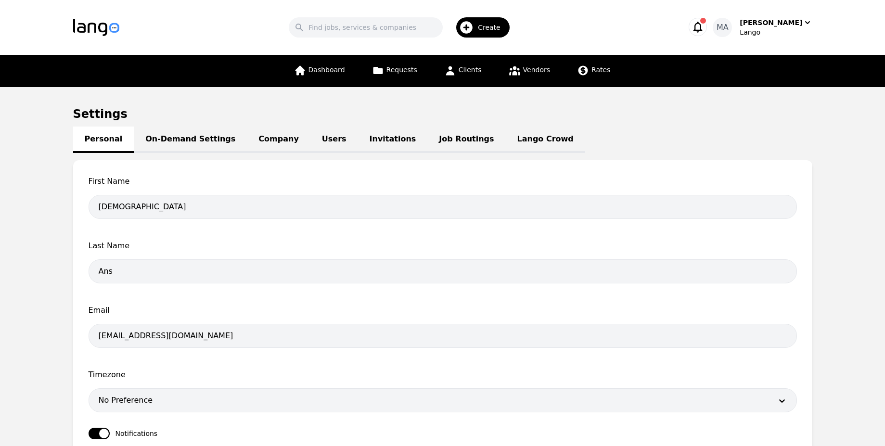  What do you see at coordinates (601, 70) in the screenshot?
I see `span: Rates` at bounding box center [601, 70].